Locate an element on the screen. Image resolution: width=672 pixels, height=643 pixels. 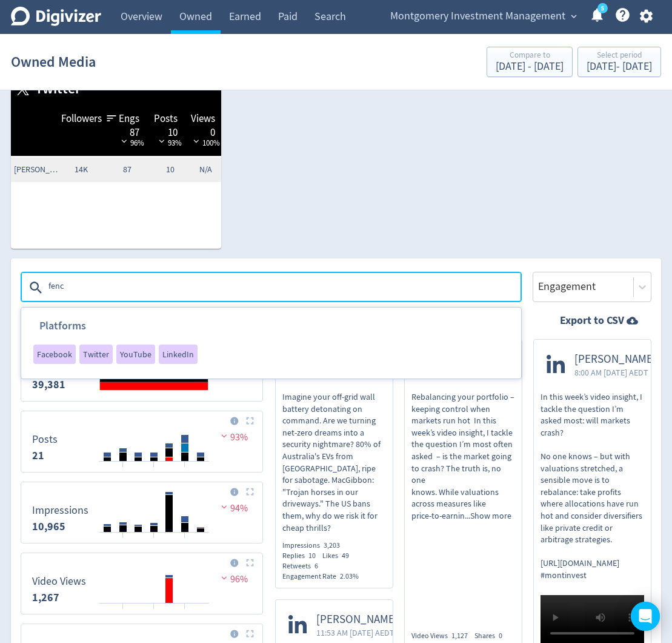
p: Imagine your off-grid wall battery detonating on command. Are we turning net-zero dreams into a s... is located at coordinates (334, 462).